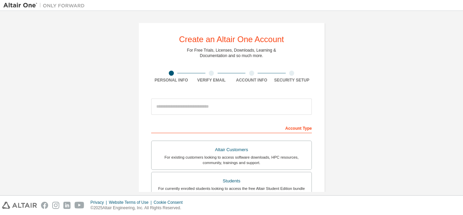 The width and height of the screenshot is (463, 215). Describe the element at coordinates (44, 205) in the screenshot. I see `img: facebook.svg` at that location.